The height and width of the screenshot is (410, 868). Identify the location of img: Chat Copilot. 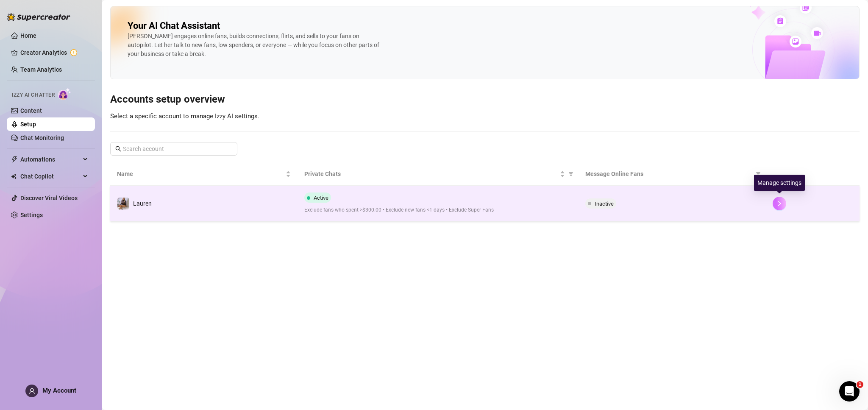
(13, 176).